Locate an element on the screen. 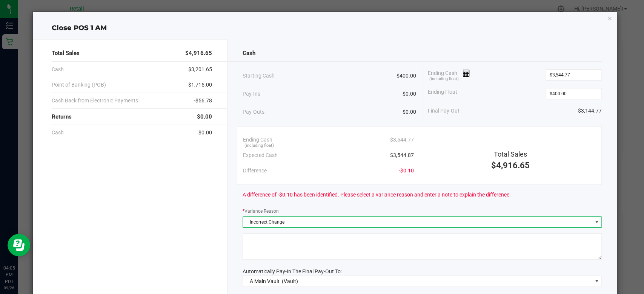  span: A difference of -$0.10 has been identified. Please select a variance reason and enter a note to e... is located at coordinates (376, 195).